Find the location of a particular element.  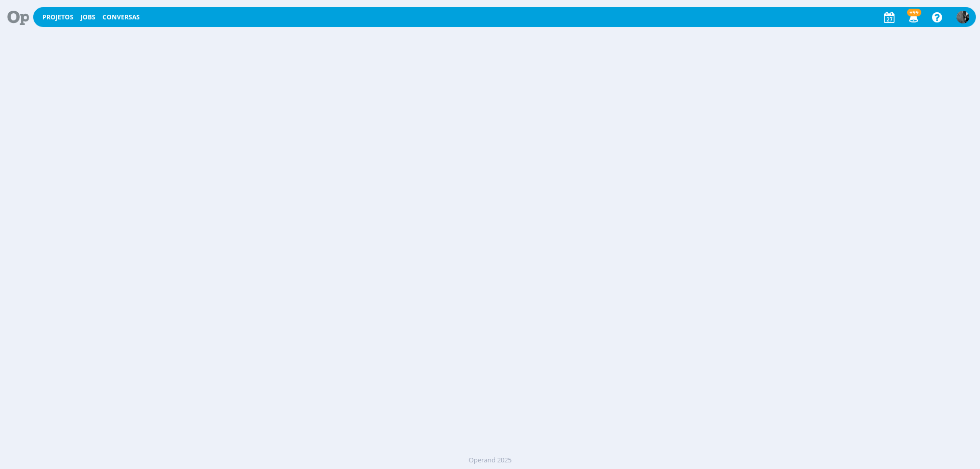

button: P is located at coordinates (963, 17).